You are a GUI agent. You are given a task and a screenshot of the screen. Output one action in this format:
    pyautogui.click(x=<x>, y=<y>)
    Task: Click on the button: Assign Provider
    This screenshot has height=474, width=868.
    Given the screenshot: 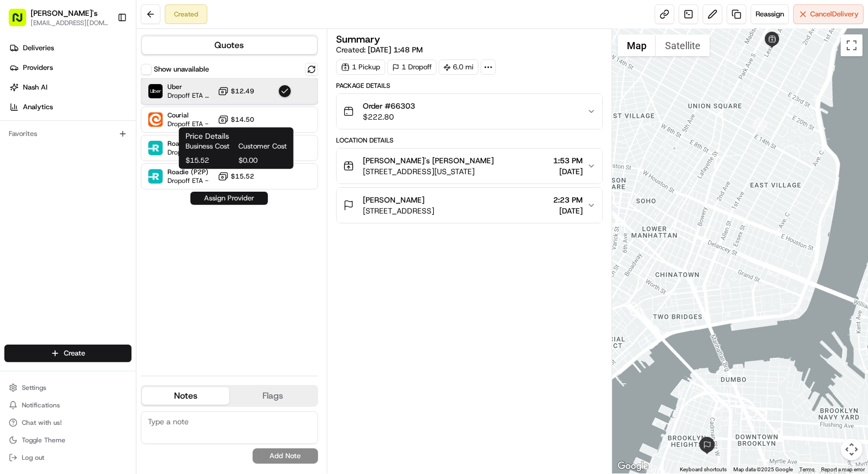 What is the action you would take?
    pyautogui.click(x=229, y=198)
    